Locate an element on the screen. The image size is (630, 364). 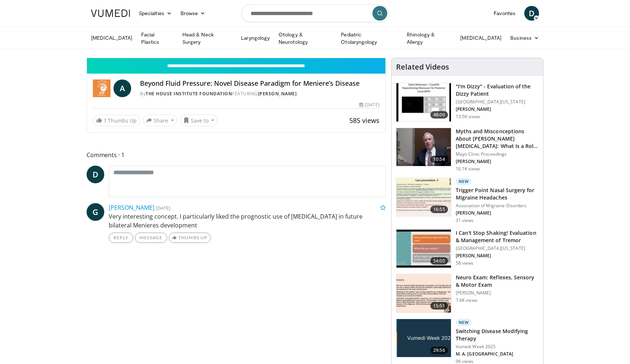
h3: "I'm Dizzy" - Evaluation of the Dizzy Patient is located at coordinates (497, 90).